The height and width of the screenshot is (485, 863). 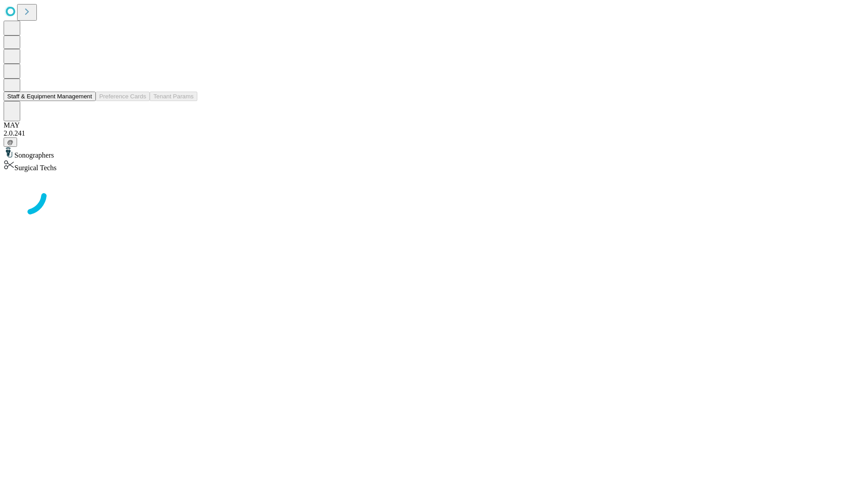 I want to click on button: Preference Cards, so click(x=123, y=96).